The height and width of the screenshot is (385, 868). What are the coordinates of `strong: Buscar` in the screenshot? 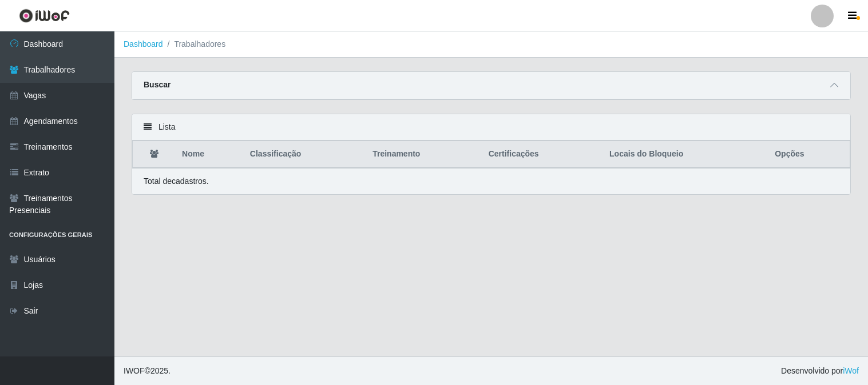 It's located at (157, 84).